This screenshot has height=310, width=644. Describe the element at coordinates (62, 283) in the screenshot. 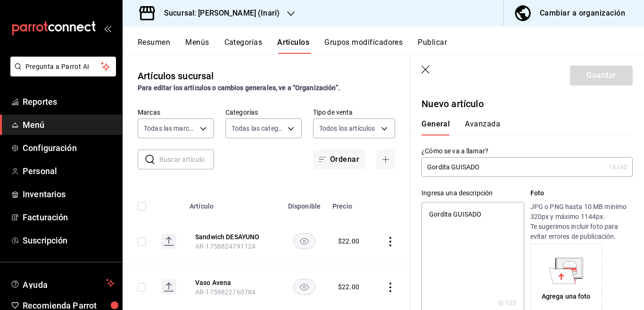

I see `span: Ayuda` at that location.